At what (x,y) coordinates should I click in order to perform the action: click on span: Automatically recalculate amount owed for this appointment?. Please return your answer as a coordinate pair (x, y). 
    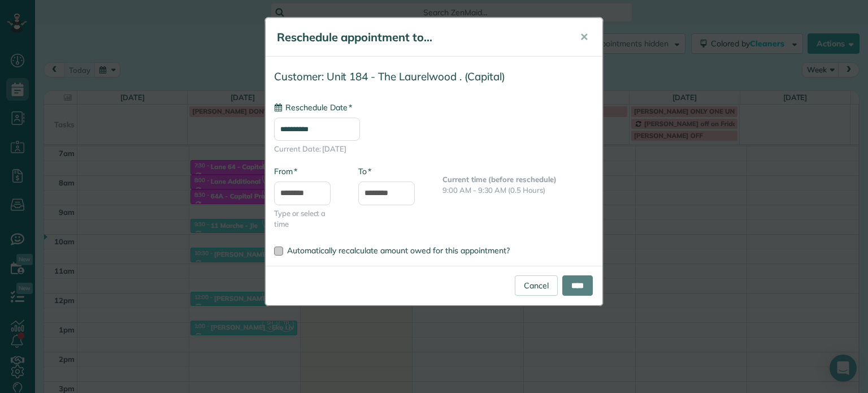
    Looking at the image, I should click on (399, 251).